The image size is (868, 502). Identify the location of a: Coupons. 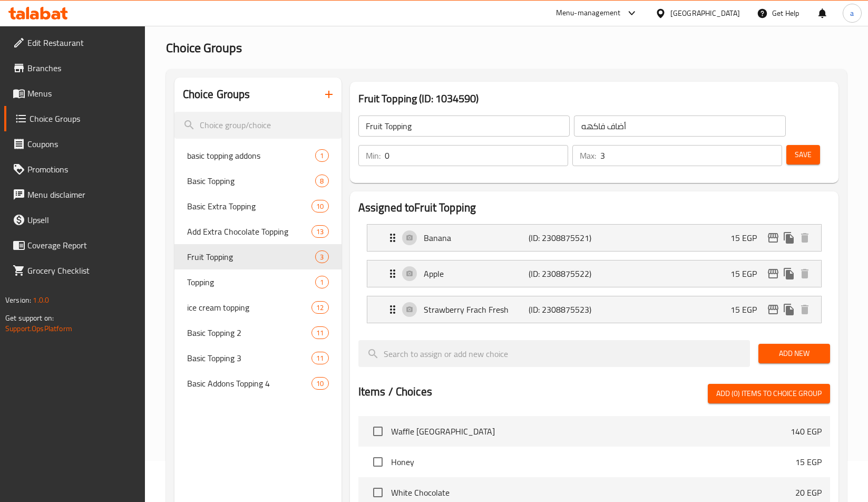
(75, 144).